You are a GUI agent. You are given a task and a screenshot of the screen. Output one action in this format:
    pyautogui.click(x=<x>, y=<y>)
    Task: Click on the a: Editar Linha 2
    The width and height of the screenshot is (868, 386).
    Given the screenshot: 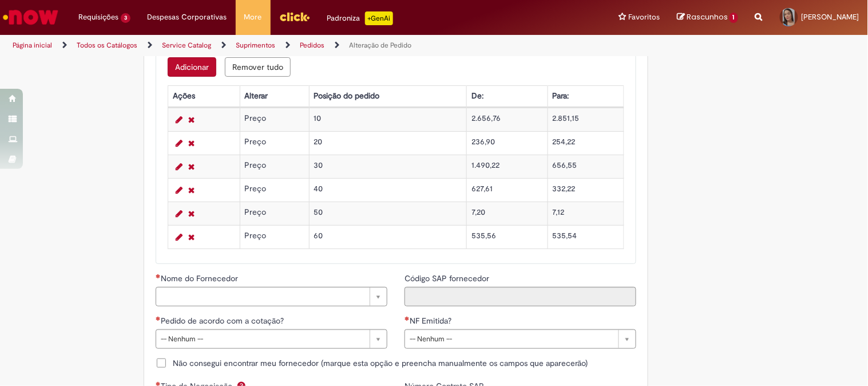 What is the action you would take?
    pyautogui.click(x=179, y=143)
    